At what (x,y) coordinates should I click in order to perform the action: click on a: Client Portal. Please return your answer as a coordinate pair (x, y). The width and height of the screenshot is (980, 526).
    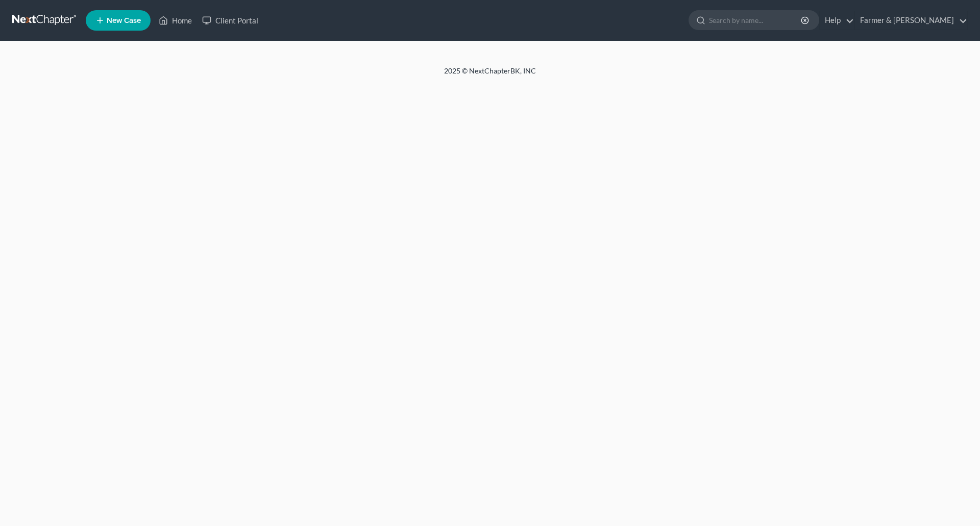
    Looking at the image, I should click on (230, 21).